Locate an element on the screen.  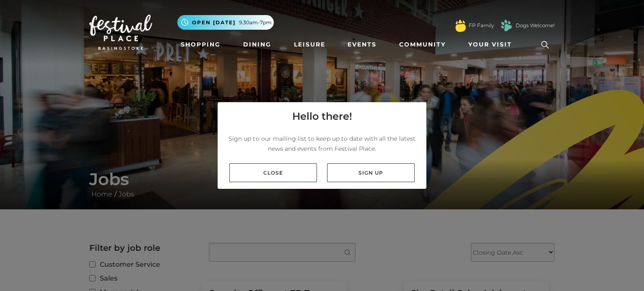
a: Leisure is located at coordinates (310, 45).